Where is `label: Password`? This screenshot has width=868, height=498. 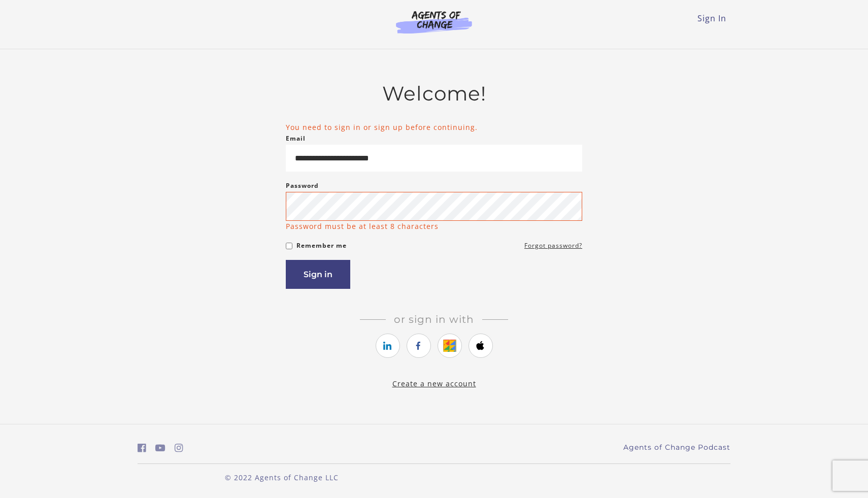 label: Password is located at coordinates (302, 186).